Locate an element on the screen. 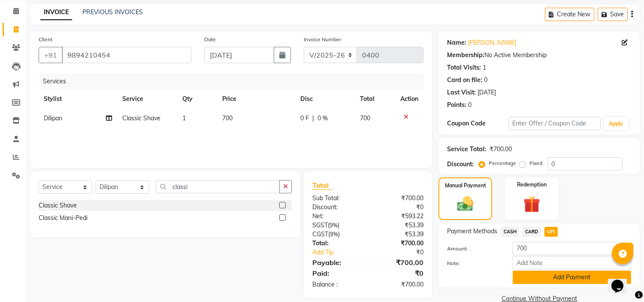 This screenshot has width=644, height=302. span: 1 is located at coordinates (184, 118).